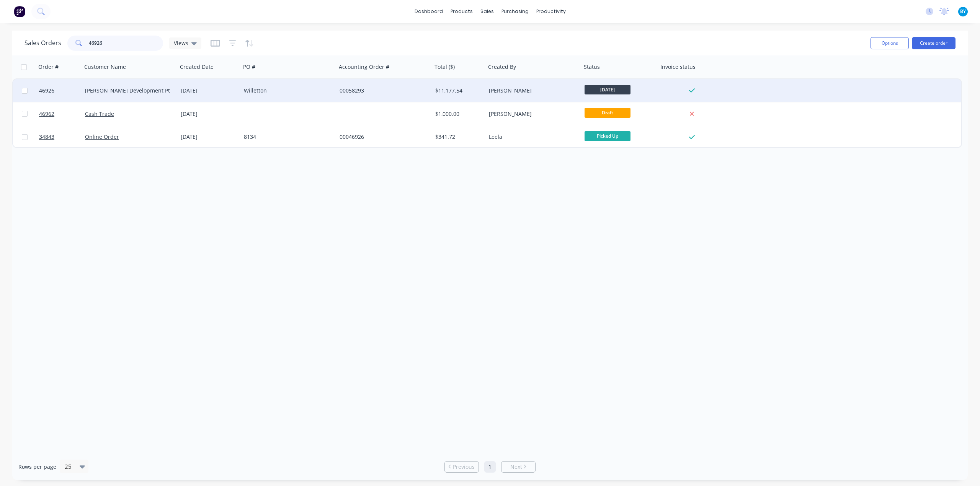 This screenshot has width=980, height=486. I want to click on span: Draft, so click(607, 112).